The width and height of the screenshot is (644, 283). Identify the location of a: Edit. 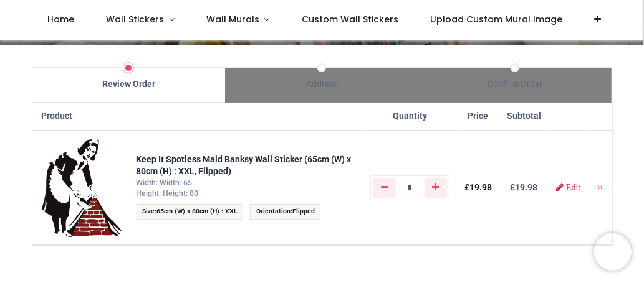
(568, 188).